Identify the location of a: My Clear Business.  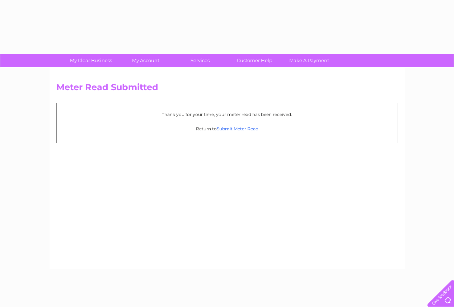
(91, 60).